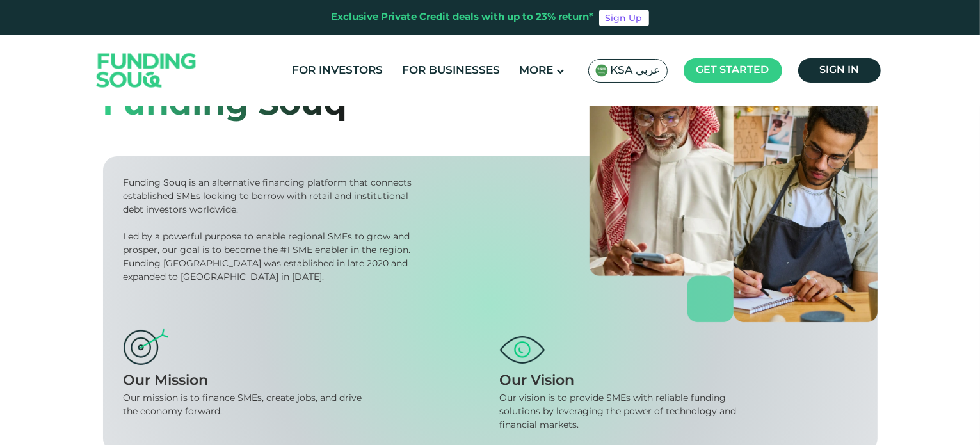  Describe the element at coordinates (270, 257) in the screenshot. I see `div: Led by a powerful purpose to enable regional SMEs to grow and prosper, our goal is to become the ...` at that location.